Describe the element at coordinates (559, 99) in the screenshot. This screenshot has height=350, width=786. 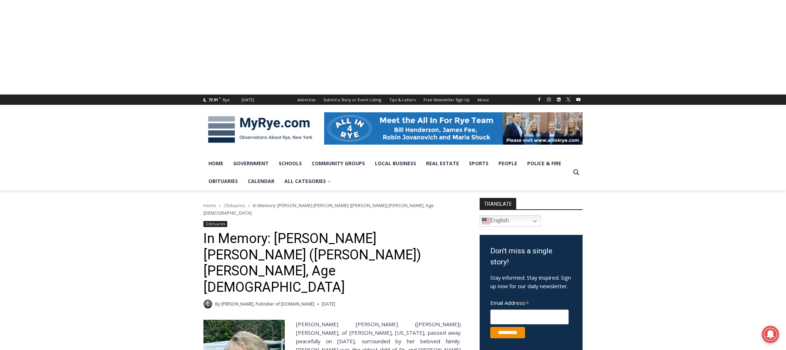
I see `a: Linkedin` at that location.